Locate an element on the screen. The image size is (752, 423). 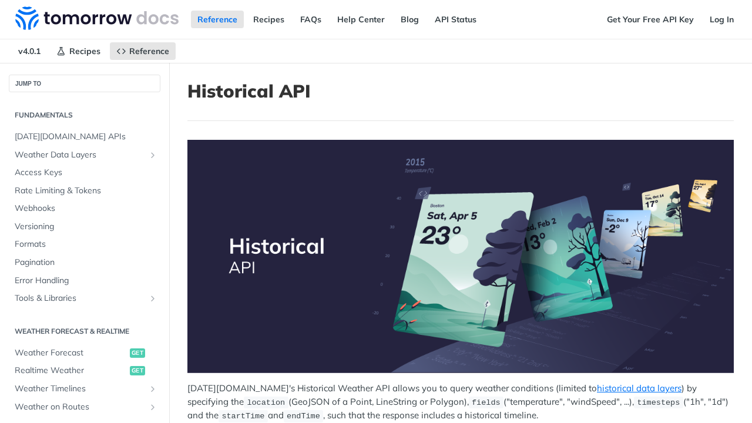
a: Pagination is located at coordinates (85, 262).